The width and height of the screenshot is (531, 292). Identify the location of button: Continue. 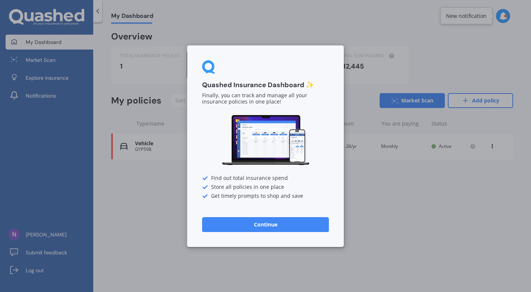
(265, 224).